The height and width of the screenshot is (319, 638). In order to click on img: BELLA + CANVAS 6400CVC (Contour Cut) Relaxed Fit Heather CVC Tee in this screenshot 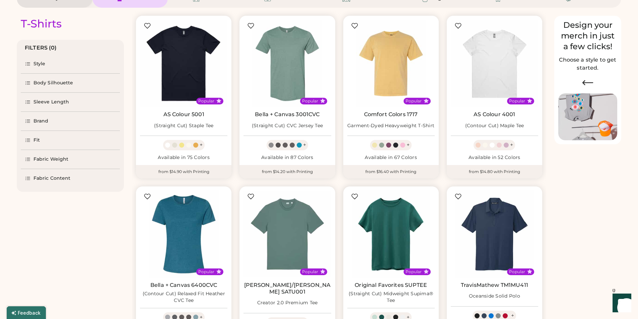, I will do `click(183, 234)`.